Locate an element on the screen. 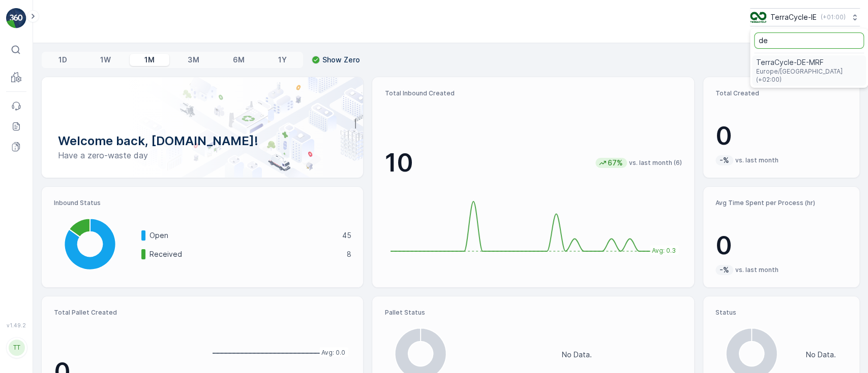 The width and height of the screenshot is (868, 373). span: v 1.49.2 is located at coordinates (16, 325).